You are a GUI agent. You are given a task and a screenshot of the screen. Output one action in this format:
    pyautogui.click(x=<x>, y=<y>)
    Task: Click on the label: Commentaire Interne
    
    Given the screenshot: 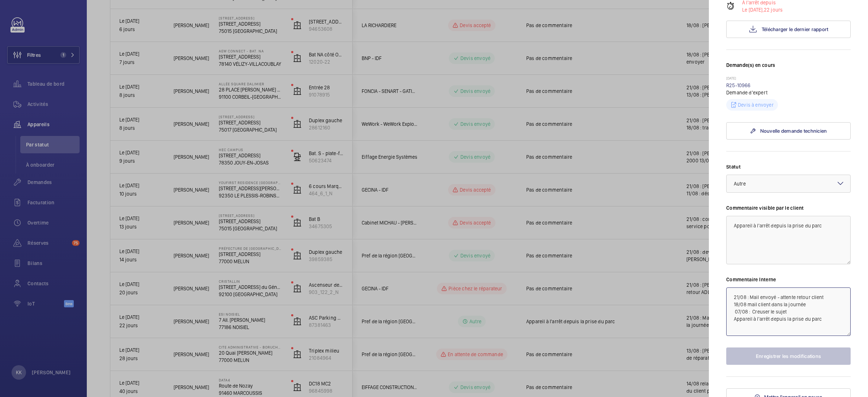 What is the action you would take?
    pyautogui.click(x=788, y=280)
    